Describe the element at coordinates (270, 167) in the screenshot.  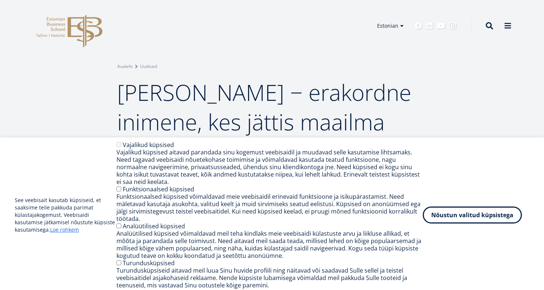
I see `div: Vajalikud küpsised aitavad parandada sinu kogemust veebisaidil ja muudavad selle kasutamise lihts...` at that location.